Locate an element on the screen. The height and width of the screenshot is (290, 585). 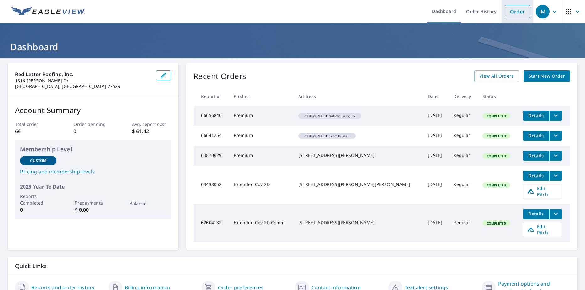
p: Total order is located at coordinates (34, 124).